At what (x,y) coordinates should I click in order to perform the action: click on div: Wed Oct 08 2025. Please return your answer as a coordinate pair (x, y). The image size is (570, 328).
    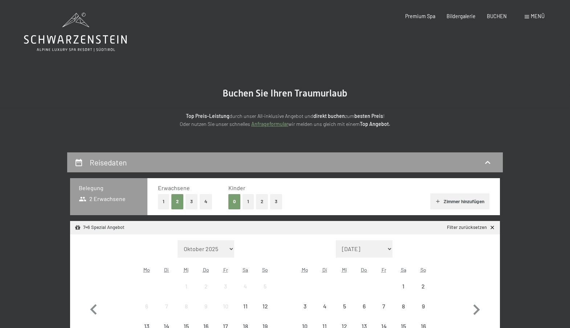
    Looking at the image, I should click on (186, 306).